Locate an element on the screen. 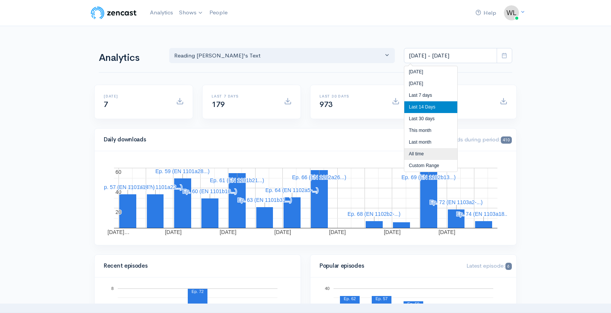  text: Ep. 62 is located at coordinates (350, 299).